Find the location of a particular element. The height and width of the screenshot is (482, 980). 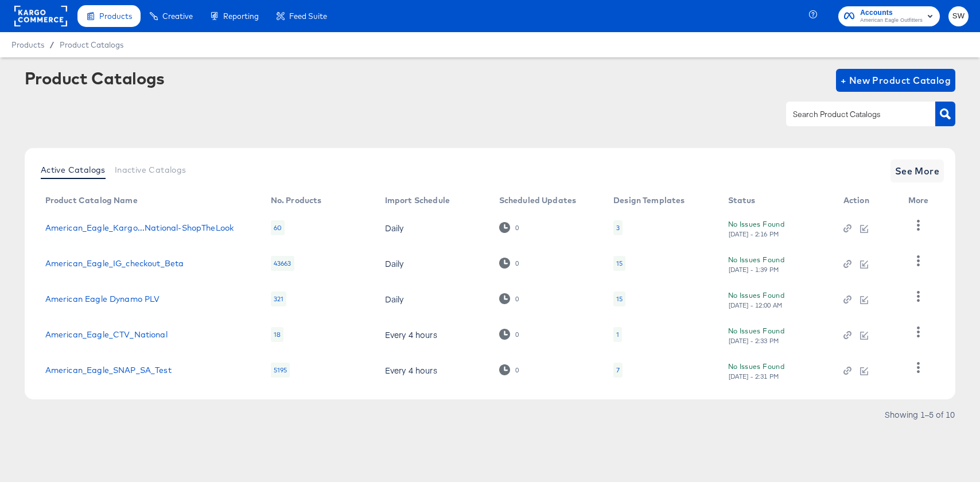

th: More is located at coordinates (921, 201).